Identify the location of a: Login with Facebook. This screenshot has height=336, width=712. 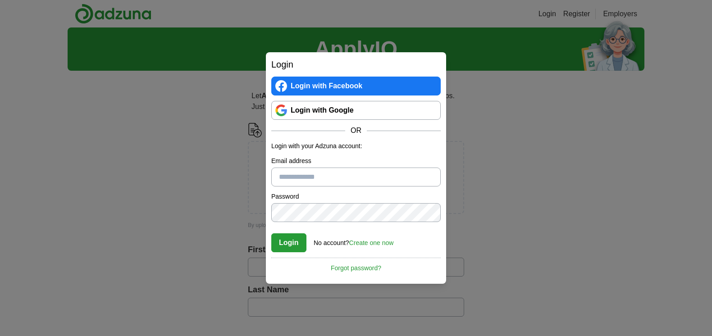
(356, 86).